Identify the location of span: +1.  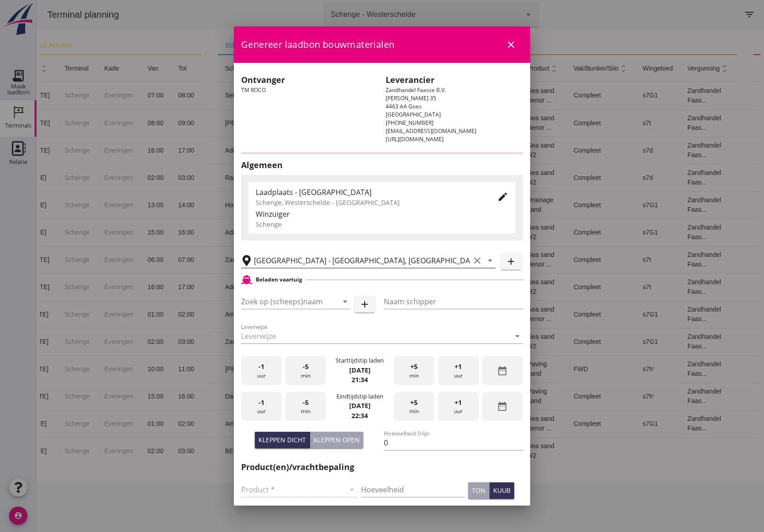
(458, 367).